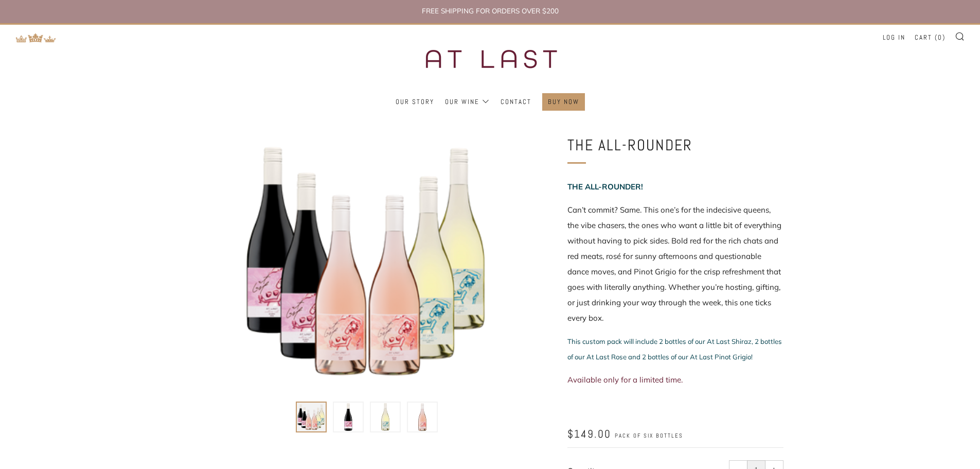  Describe the element at coordinates (312, 417) in the screenshot. I see `button: Load image into Gallery viewer, THE ALL-ROUNDER` at that location.